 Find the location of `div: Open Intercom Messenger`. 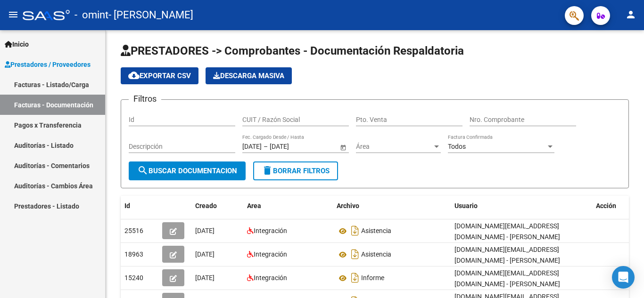

div: Open Intercom Messenger is located at coordinates (623, 277).